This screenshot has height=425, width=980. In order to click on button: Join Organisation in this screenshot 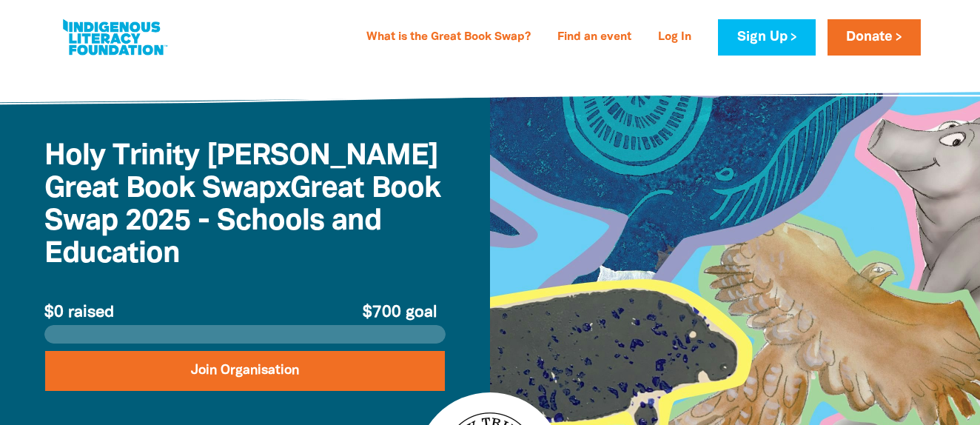, I will do `click(245, 371)`.